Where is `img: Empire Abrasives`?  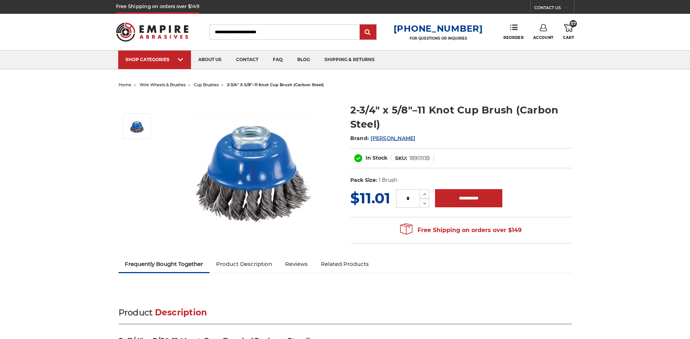
img: Empire Abrasives is located at coordinates (153, 32).